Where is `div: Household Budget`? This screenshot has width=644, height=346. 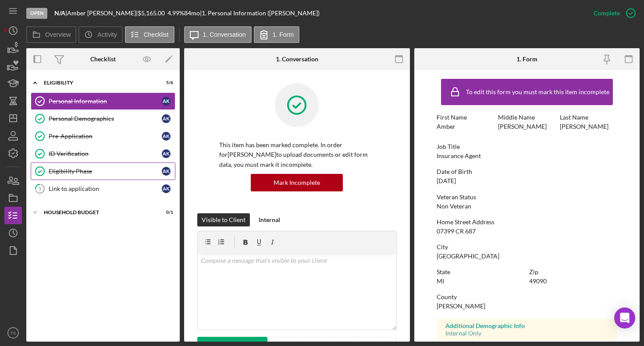
div: Household Budget is located at coordinates (97, 213).